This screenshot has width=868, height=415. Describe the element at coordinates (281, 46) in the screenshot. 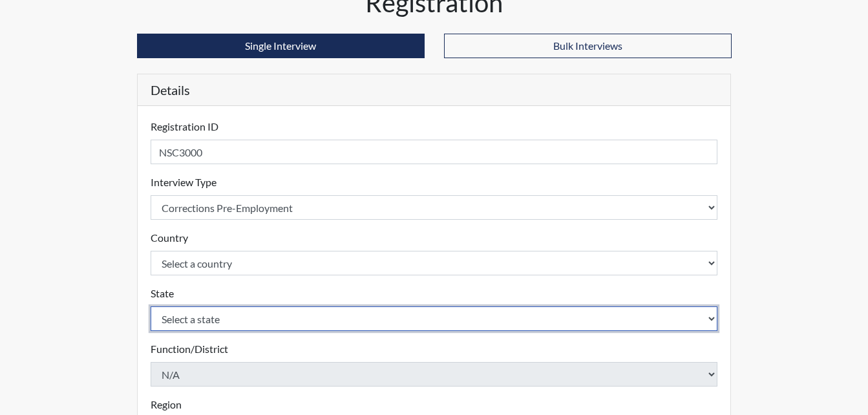

I see `button: Single Interview` at that location.